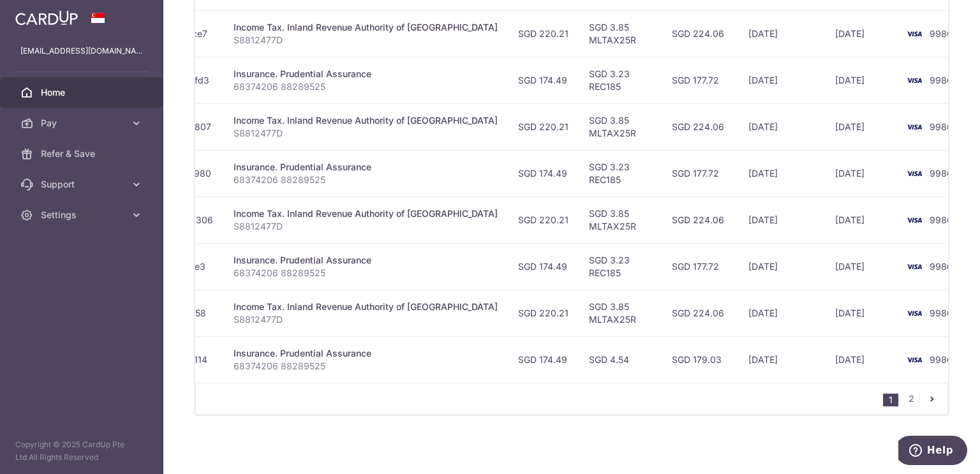 This screenshot has width=980, height=474. I want to click on nav: pager, so click(914, 399).